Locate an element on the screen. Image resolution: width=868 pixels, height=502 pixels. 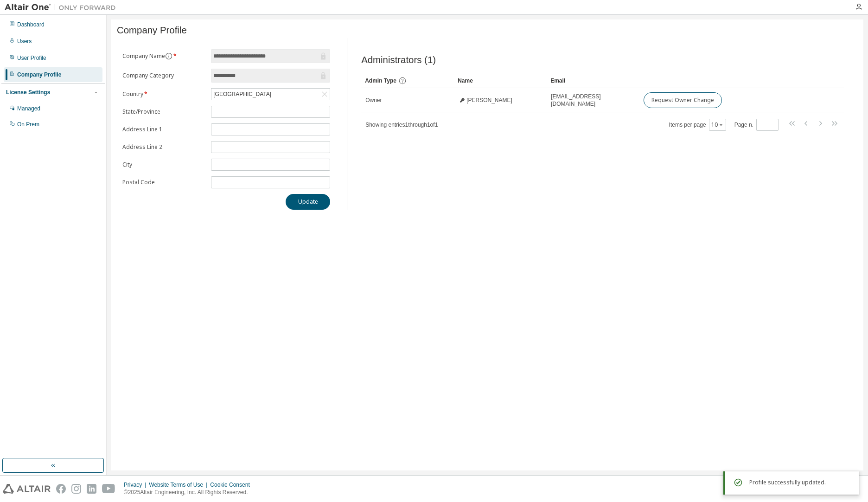
span: Administrators (1) is located at coordinates (399, 60).